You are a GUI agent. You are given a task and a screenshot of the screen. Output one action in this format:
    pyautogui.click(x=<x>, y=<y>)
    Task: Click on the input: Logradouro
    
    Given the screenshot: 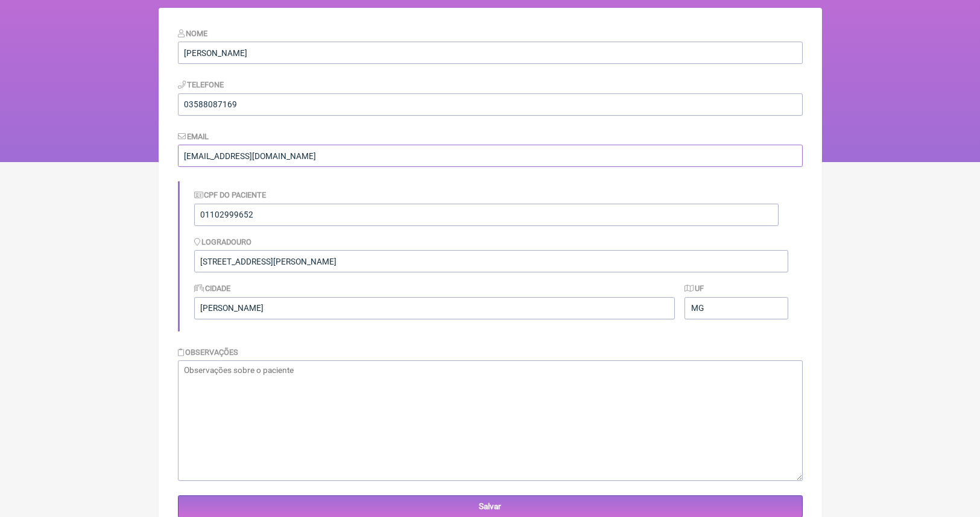 What is the action you would take?
    pyautogui.click(x=490, y=261)
    